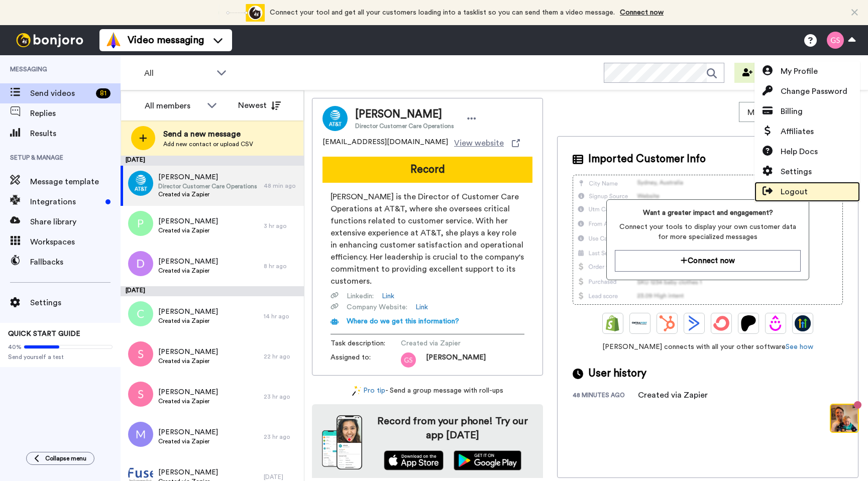  Describe the element at coordinates (808, 152) in the screenshot. I see `a: Help Docs` at that location.